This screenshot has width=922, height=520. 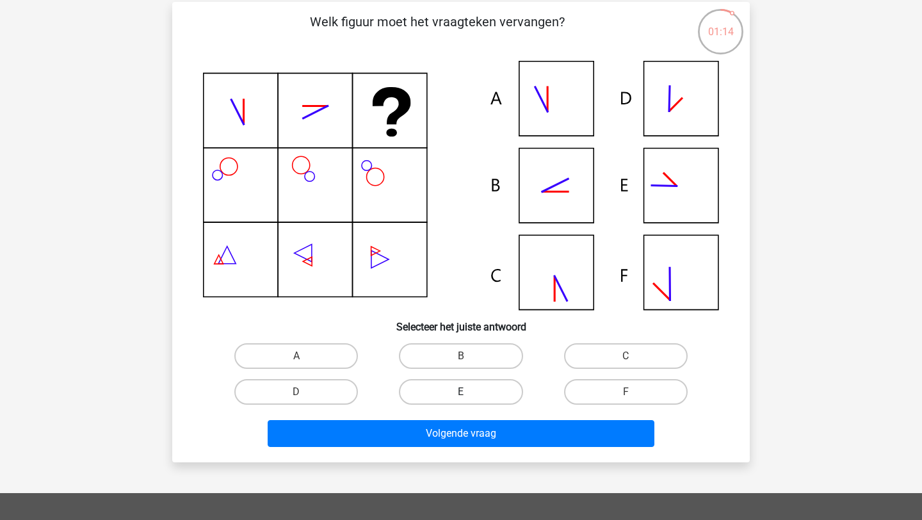 What do you see at coordinates (461, 434) in the screenshot?
I see `button: Volgende vraag` at bounding box center [461, 434].